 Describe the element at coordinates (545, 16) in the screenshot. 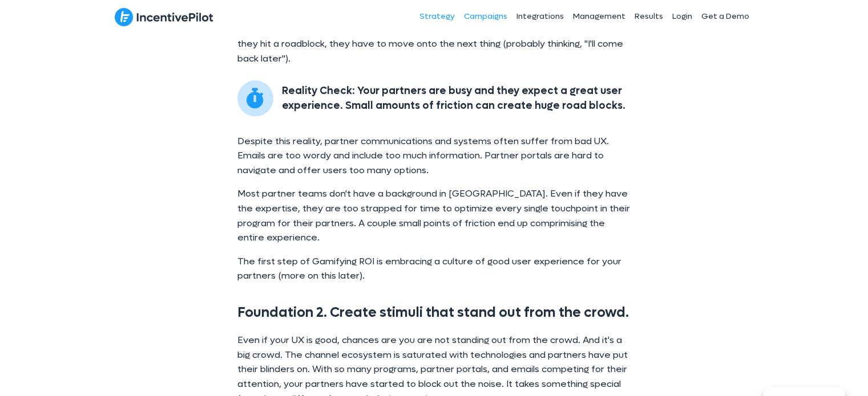

I see `nav: Header Menu` at that location.